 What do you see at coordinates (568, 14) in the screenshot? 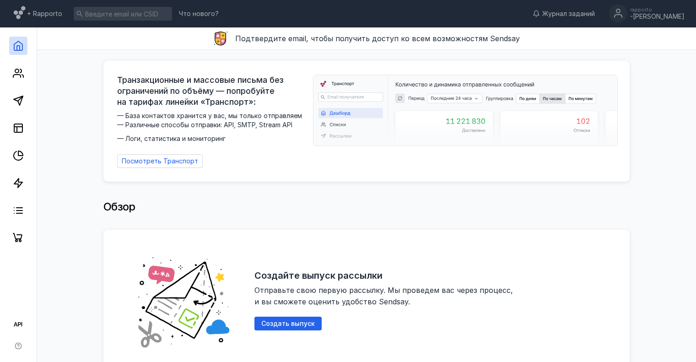
I see `span: Журнал заданий` at bounding box center [568, 14].